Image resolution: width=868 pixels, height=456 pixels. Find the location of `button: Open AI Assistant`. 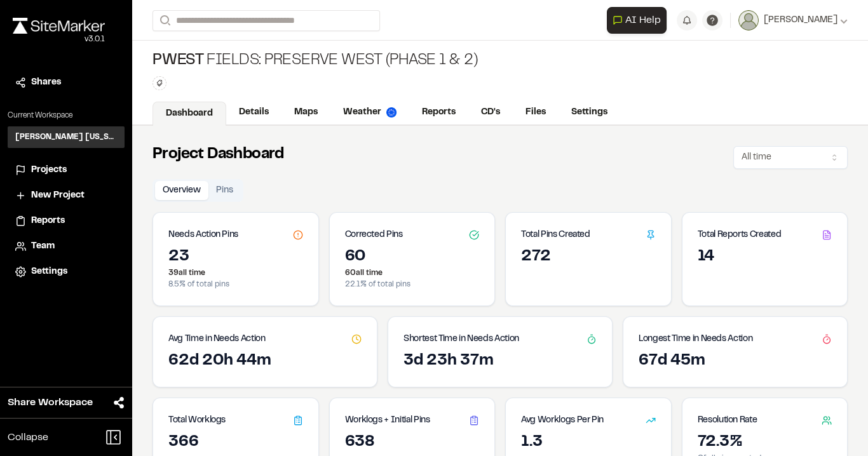

button: Open AI Assistant is located at coordinates (637, 20).